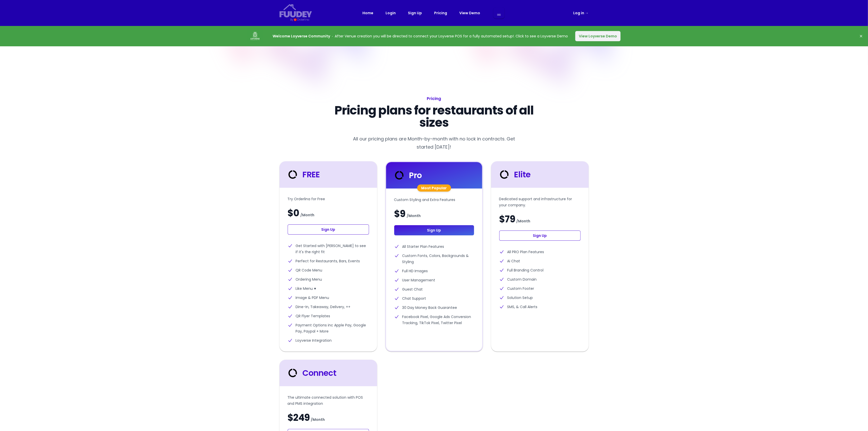 The width and height of the screenshot is (868, 431). I want to click on li: Custom Fonts, Colors, Backgrounds & Styling, so click(434, 259).